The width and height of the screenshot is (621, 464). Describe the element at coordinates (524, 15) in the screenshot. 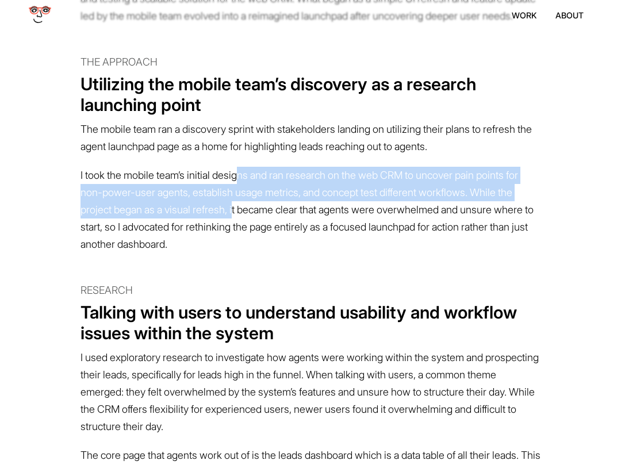

I see `a: work` at that location.